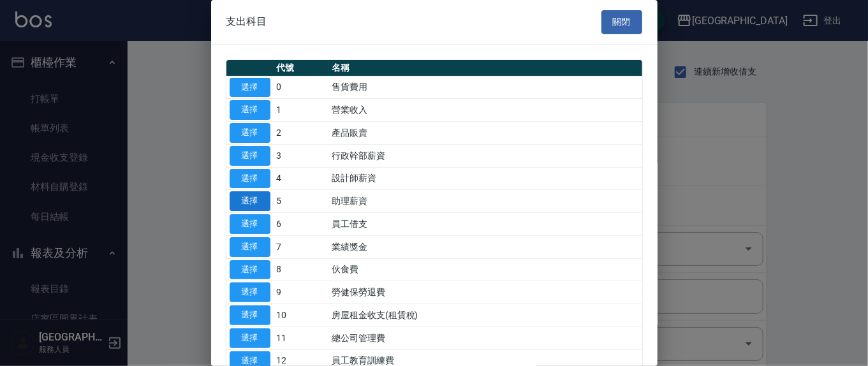 This screenshot has width=868, height=366. I want to click on td: 4, so click(301, 179).